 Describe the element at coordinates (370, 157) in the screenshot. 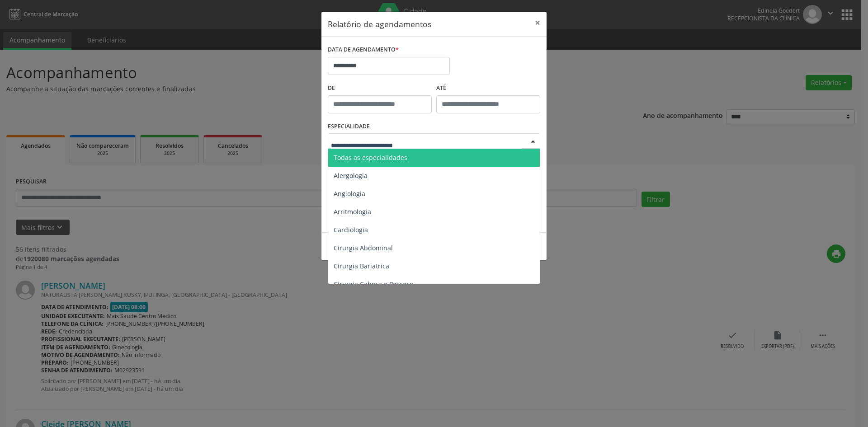

I see `span: Todas as especialidades` at that location.